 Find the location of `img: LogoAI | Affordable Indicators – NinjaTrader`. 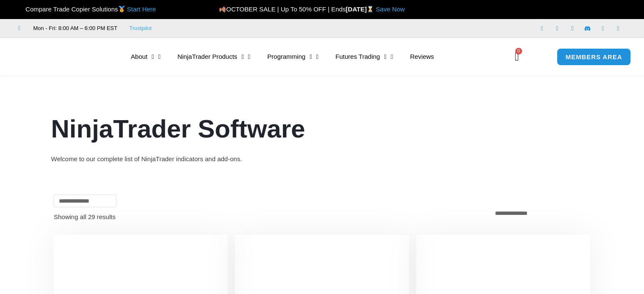

img: LogoAI | Affordable Indicators – NinjaTrader is located at coordinates (63, 57).